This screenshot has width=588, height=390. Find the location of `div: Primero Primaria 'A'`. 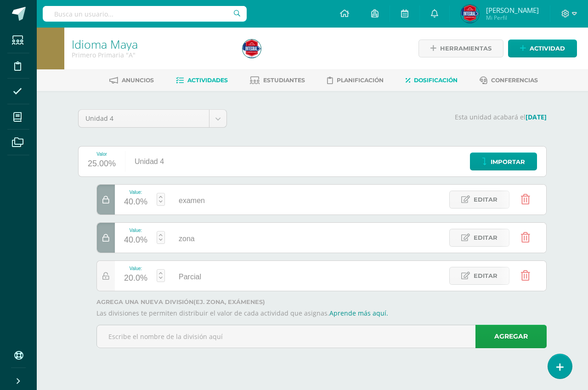

div: Primero Primaria 'A' is located at coordinates (151, 55).